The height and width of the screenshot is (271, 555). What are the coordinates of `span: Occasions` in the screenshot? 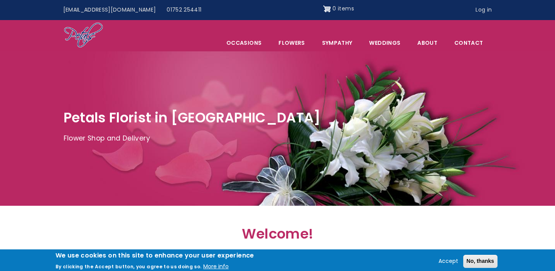 It's located at (244, 43).